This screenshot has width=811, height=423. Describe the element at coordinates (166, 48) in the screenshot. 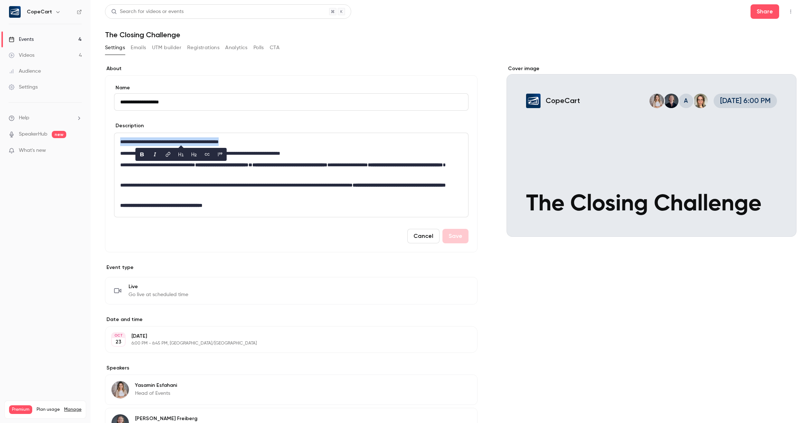

I see `button: UTM builder` at that location.